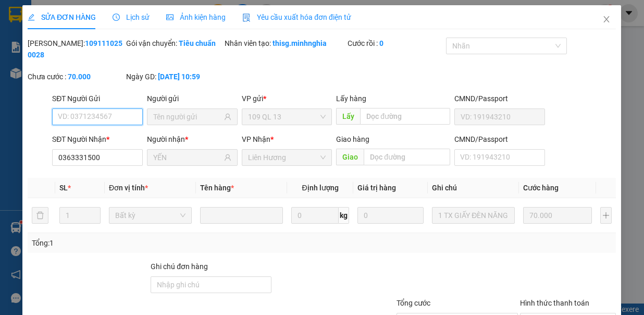 Image resolution: width=644 pixels, height=315 pixels. What do you see at coordinates (606, 215) in the screenshot?
I see `button: plus` at bounding box center [606, 215].